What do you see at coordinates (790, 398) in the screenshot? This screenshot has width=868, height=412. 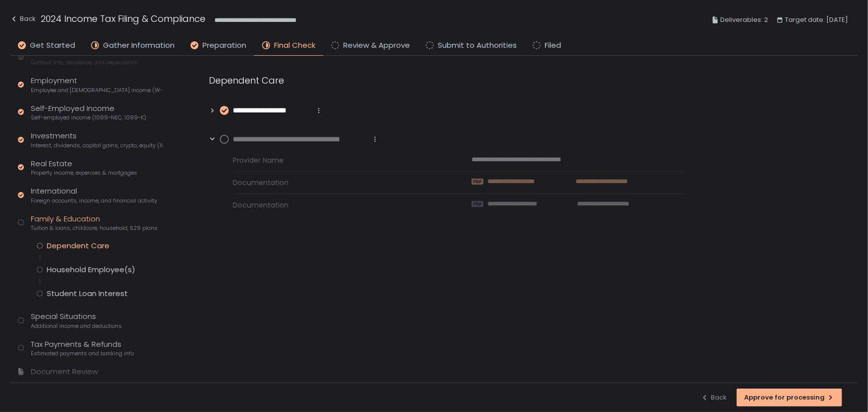 I see `button: Approve for processing` at bounding box center [790, 398].